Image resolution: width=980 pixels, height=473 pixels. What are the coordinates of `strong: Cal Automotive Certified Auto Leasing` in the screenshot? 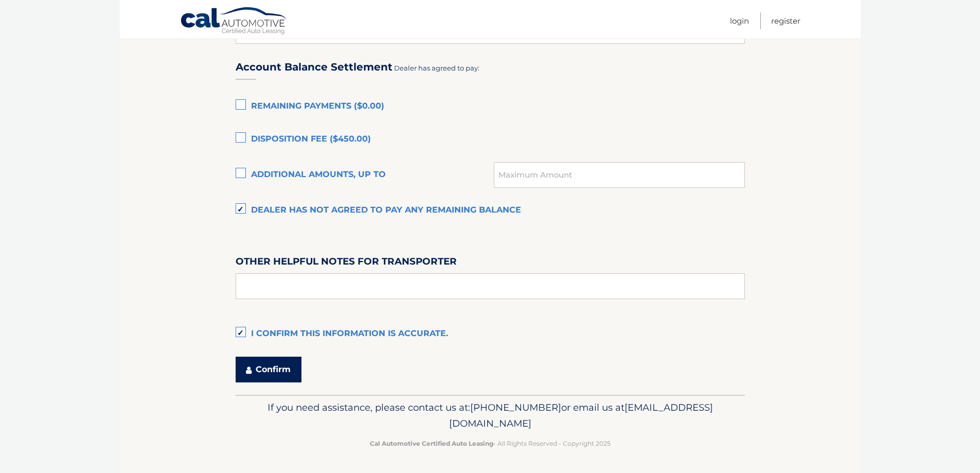 It's located at (432, 443).